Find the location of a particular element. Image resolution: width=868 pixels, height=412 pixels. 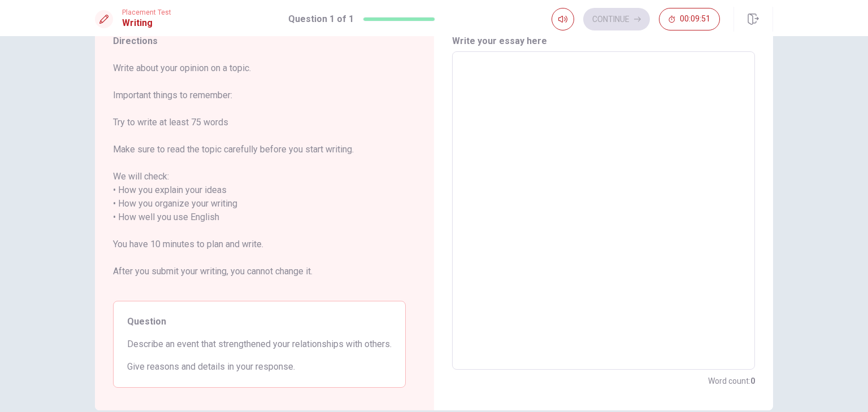

span: Describe an event that strengthened your relationships with others. is located at coordinates (259, 344).